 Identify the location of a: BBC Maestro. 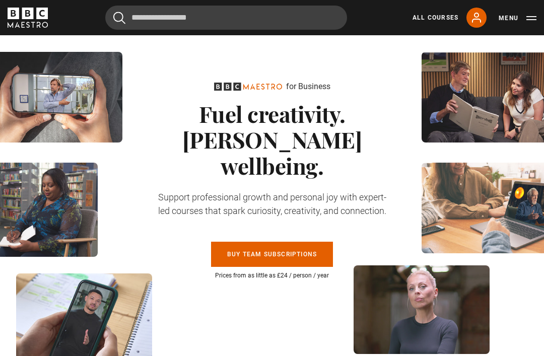
(28, 18).